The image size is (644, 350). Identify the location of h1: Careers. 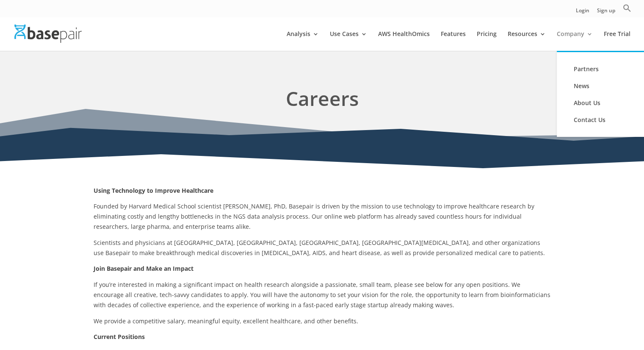
(322, 100).